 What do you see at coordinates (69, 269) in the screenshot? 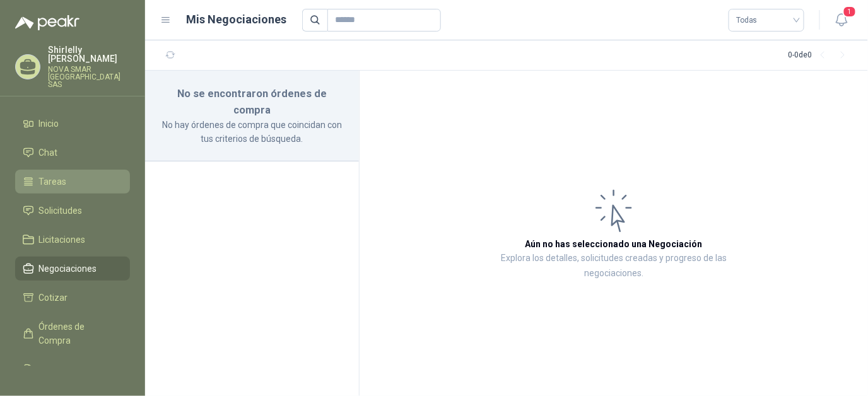
I see `span: Negociaciones` at bounding box center [69, 269].